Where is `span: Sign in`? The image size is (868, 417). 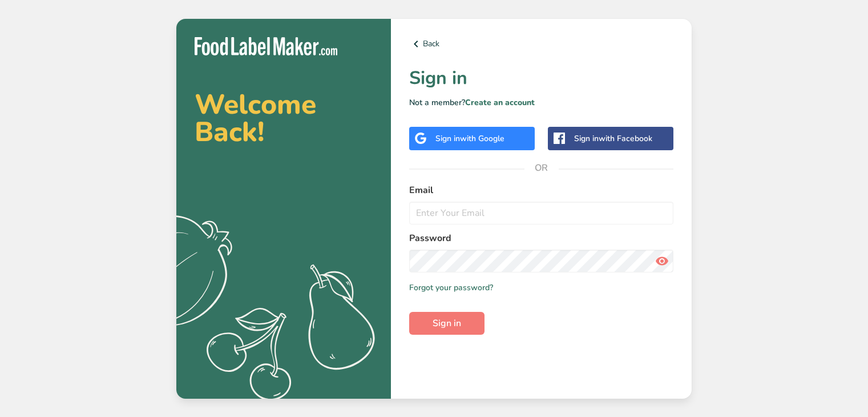
span: Sign in is located at coordinates (447, 323).